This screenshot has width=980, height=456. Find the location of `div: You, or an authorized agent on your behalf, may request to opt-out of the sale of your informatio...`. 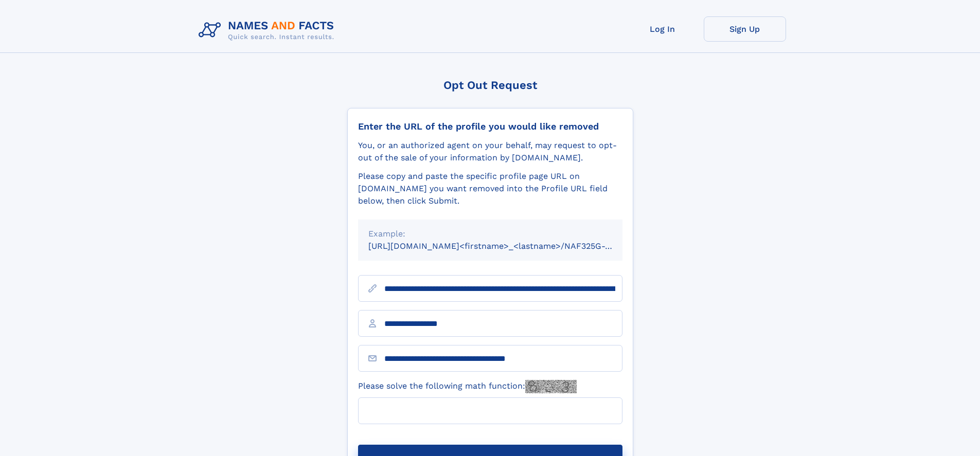

div: You, or an authorized agent on your behalf, may request to opt-out of the sale of your informatio... is located at coordinates (490, 152).